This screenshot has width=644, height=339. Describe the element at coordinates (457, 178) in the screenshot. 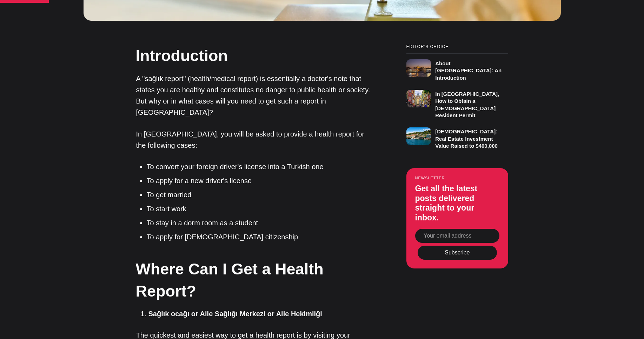

I see `small: Newsletter` at that location.